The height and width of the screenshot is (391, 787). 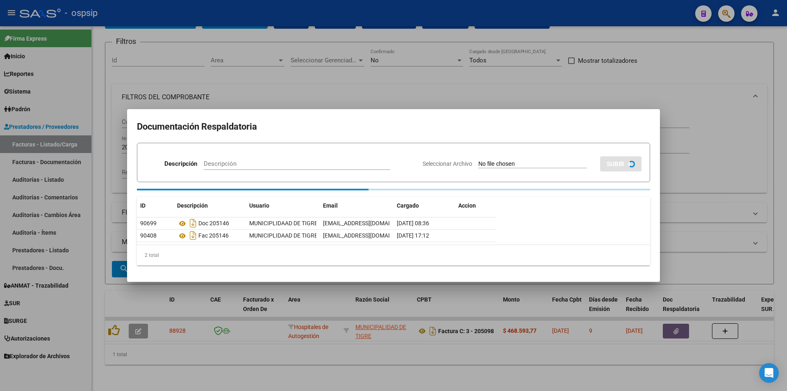 What do you see at coordinates (143, 205) in the screenshot?
I see `span: ID` at bounding box center [143, 205].